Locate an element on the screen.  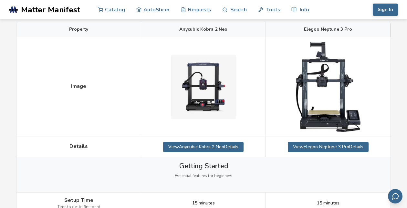
button: Sign In is located at coordinates (385, 10).